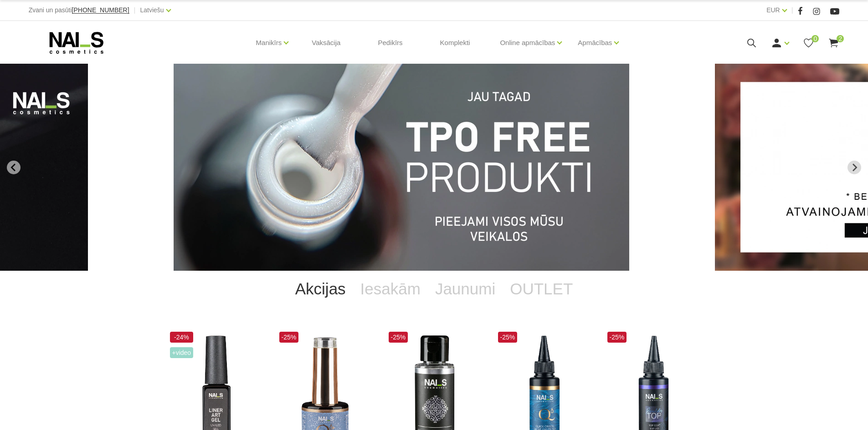  I want to click on a: 2, so click(834, 43).